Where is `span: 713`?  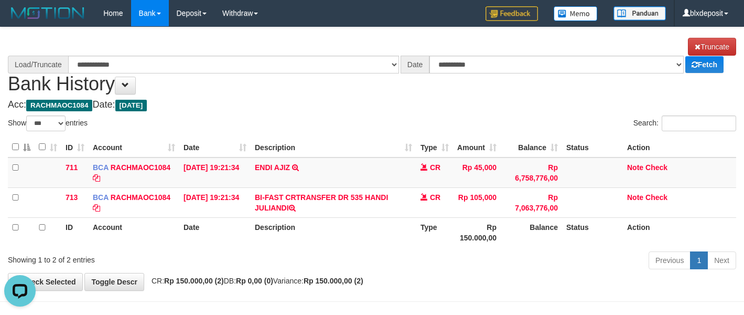
span: 713 is located at coordinates (71, 197).